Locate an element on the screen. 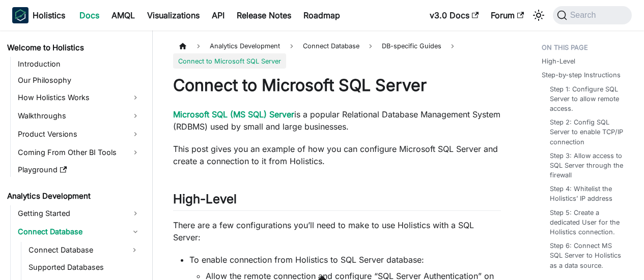 This screenshot has height=280, width=644. a: Welcome to Holistics is located at coordinates (74, 48).